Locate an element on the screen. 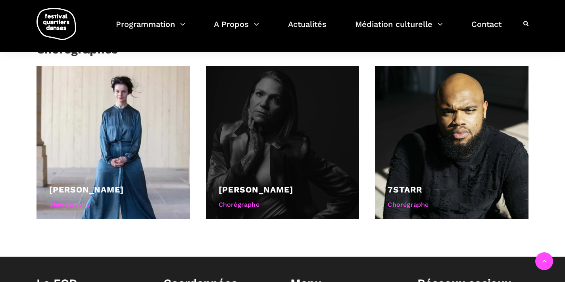  a: Contact is located at coordinates (486, 29).